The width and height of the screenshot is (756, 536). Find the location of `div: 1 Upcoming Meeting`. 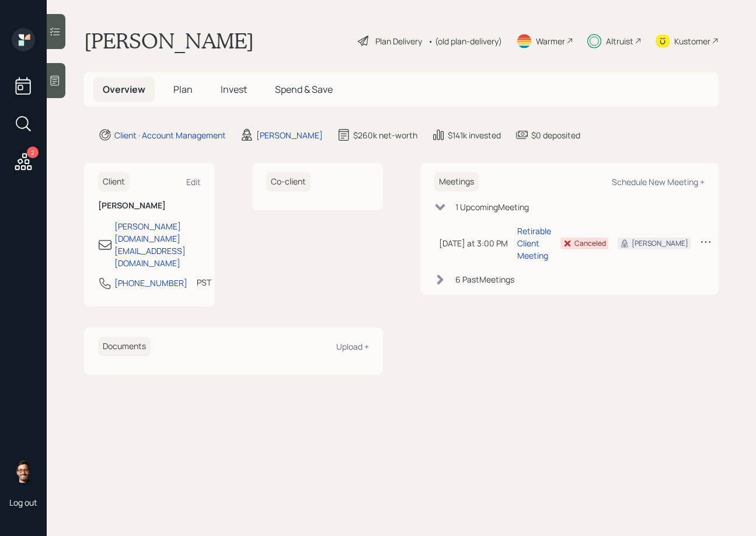

div: 1 Upcoming Meeting is located at coordinates (492, 207).